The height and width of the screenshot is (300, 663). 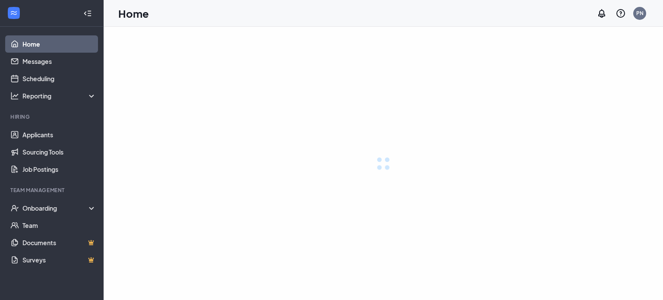 What do you see at coordinates (133, 13) in the screenshot?
I see `h1: Home` at bounding box center [133, 13].